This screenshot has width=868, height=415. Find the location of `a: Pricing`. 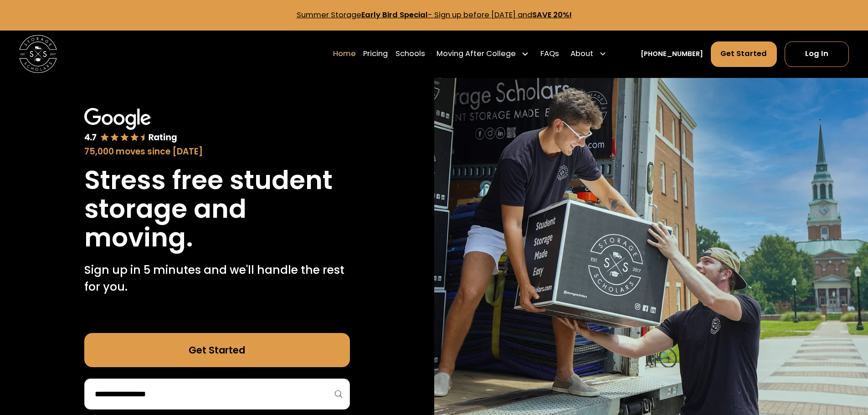

a: Pricing is located at coordinates (375, 54).